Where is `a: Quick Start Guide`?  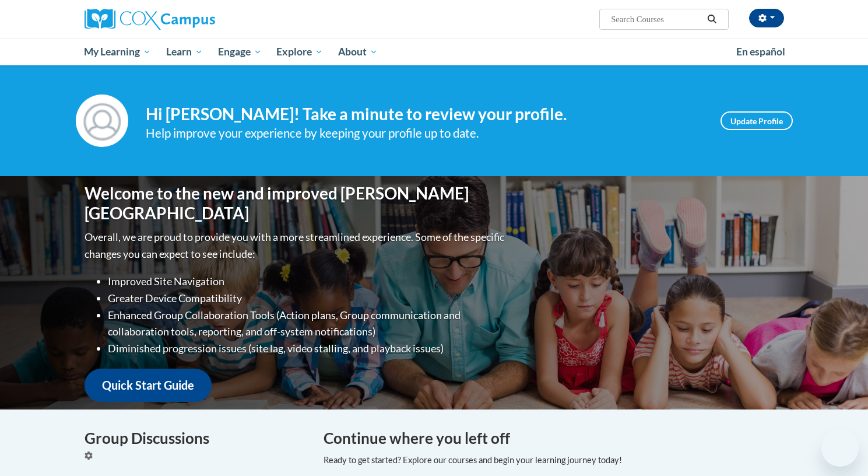 a: Quick Start Guide is located at coordinates (148, 385).